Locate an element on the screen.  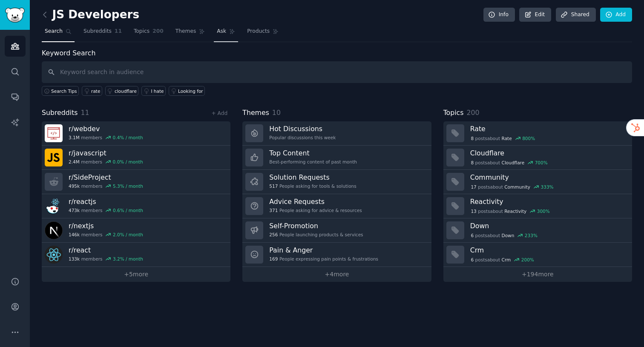
div: 200 % is located at coordinates (528, 260).